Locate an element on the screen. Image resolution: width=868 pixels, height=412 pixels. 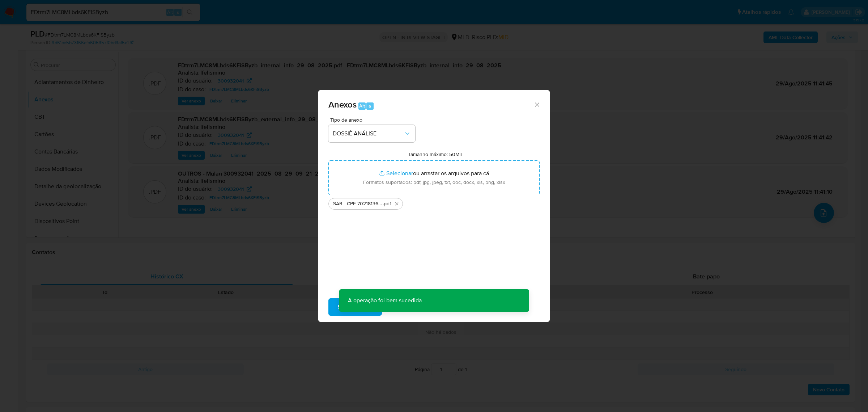
span: Subir arquivo is located at coordinates (355, 307).